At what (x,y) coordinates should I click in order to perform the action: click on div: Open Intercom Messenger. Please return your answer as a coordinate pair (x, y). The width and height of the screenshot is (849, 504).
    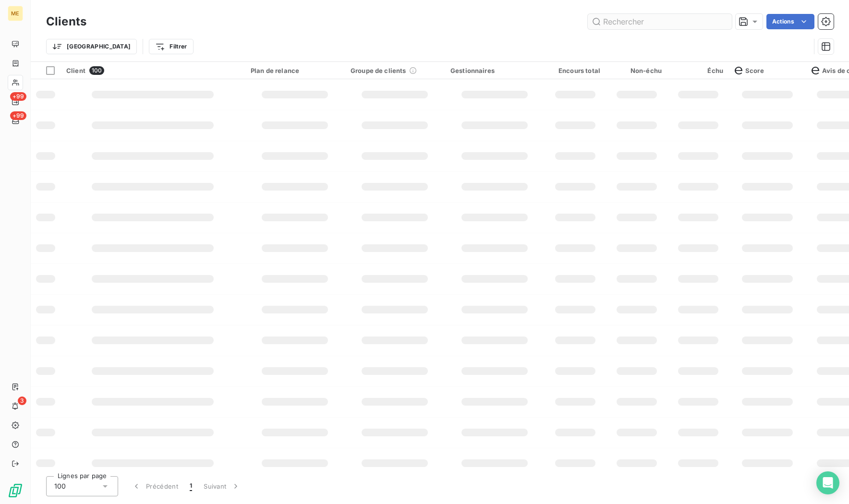
    Looking at the image, I should click on (828, 483).